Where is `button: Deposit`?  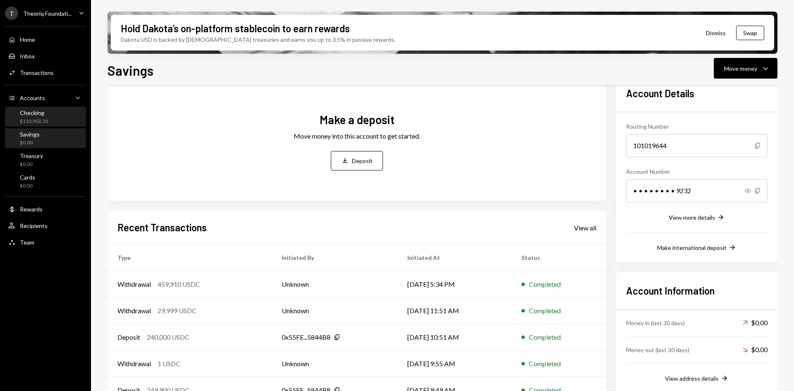 button: Deposit is located at coordinates (357, 161).